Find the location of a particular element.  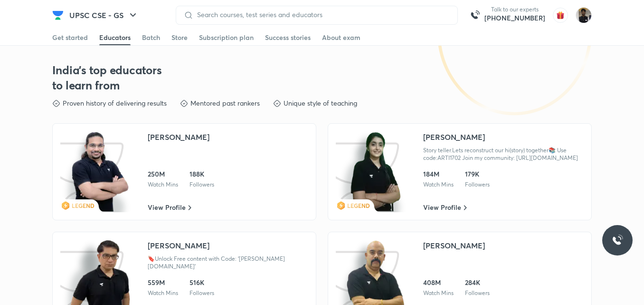

img: Vivek Vivek is located at coordinates (584, 15).